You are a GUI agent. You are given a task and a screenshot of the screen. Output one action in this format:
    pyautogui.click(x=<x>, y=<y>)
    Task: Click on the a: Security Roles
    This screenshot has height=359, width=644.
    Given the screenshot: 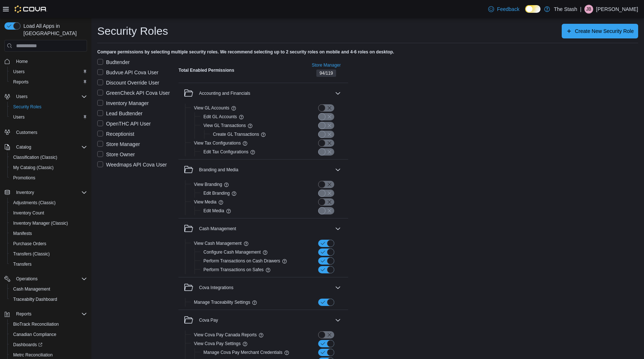 What is the action you would take?
    pyautogui.click(x=27, y=107)
    